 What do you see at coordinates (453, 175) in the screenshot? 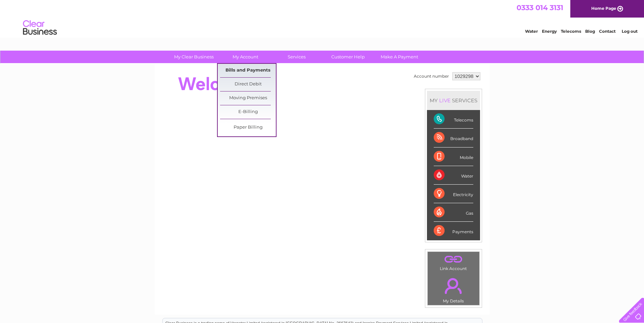
I see `div: Water` at bounding box center [453, 175].